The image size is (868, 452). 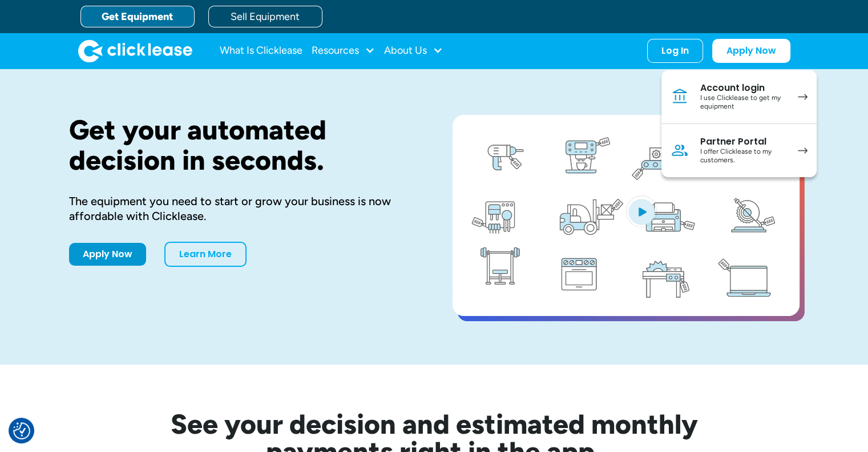 I want to click on div: The equipment you need to start or grow your business is now affordable with Clicklease., so click(x=242, y=208).